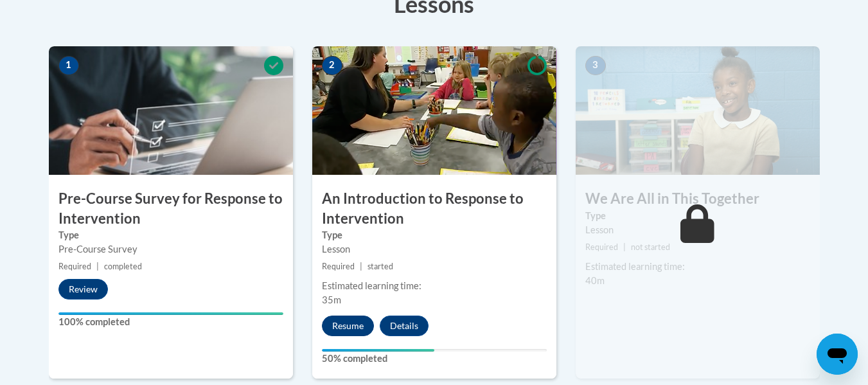 The image size is (868, 385). Describe the element at coordinates (332, 65) in the screenshot. I see `span: 2` at that location.